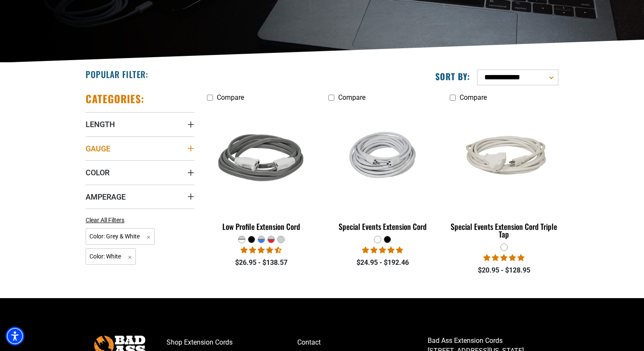  What do you see at coordinates (105, 220) in the screenshot?
I see `span: Clear All Filters` at bounding box center [105, 220].